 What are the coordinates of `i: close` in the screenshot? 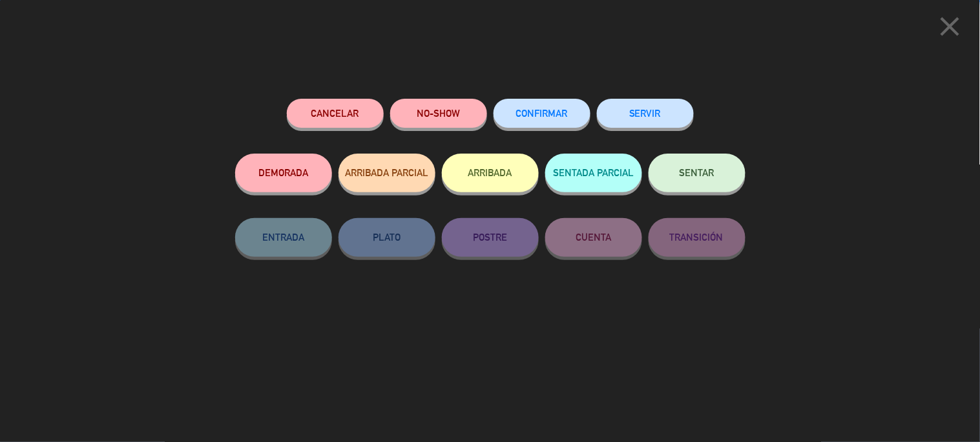 It's located at (950, 26).